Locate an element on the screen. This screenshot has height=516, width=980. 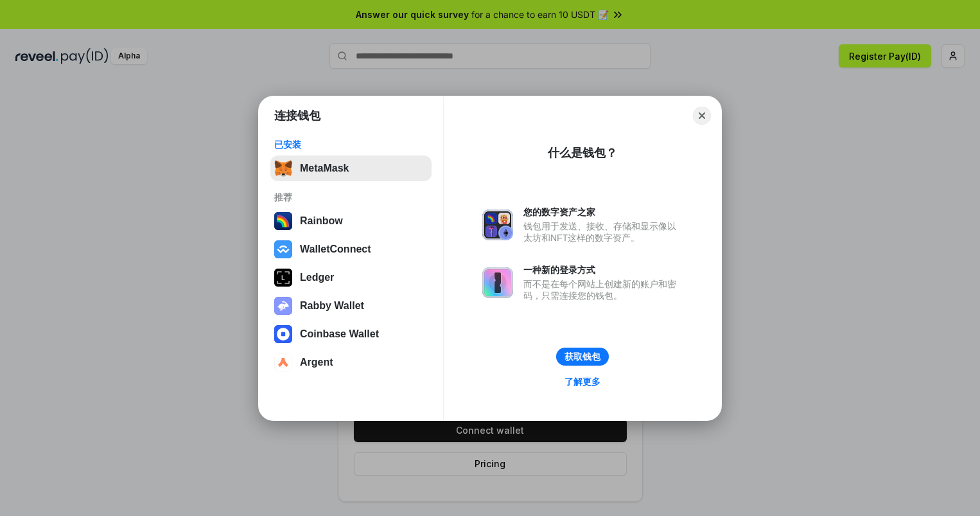
button: MetaMask is located at coordinates (351, 168).